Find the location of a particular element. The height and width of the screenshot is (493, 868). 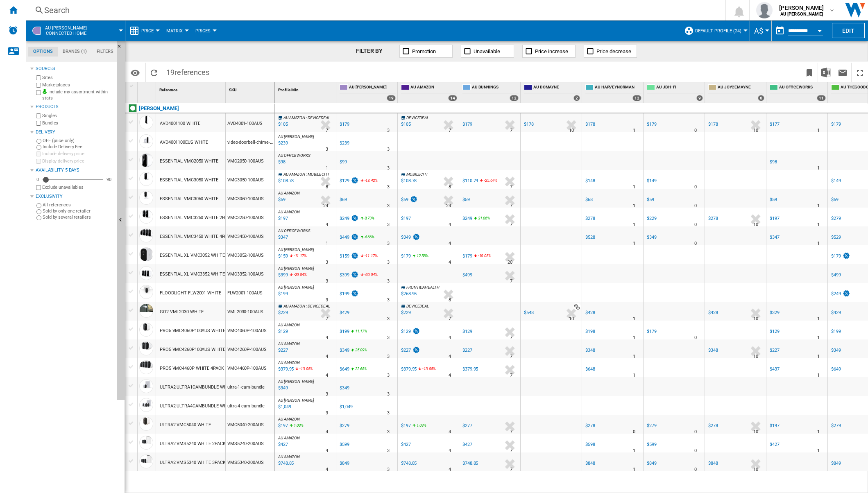

span: AU DOMAYNE is located at coordinates (557, 88).